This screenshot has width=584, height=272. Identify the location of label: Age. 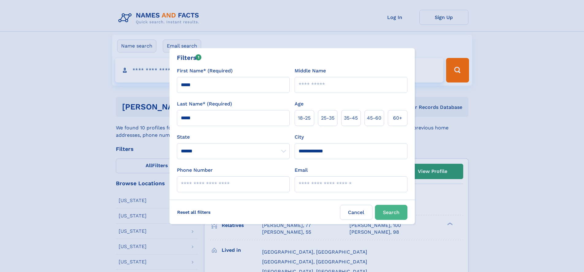
(299, 104).